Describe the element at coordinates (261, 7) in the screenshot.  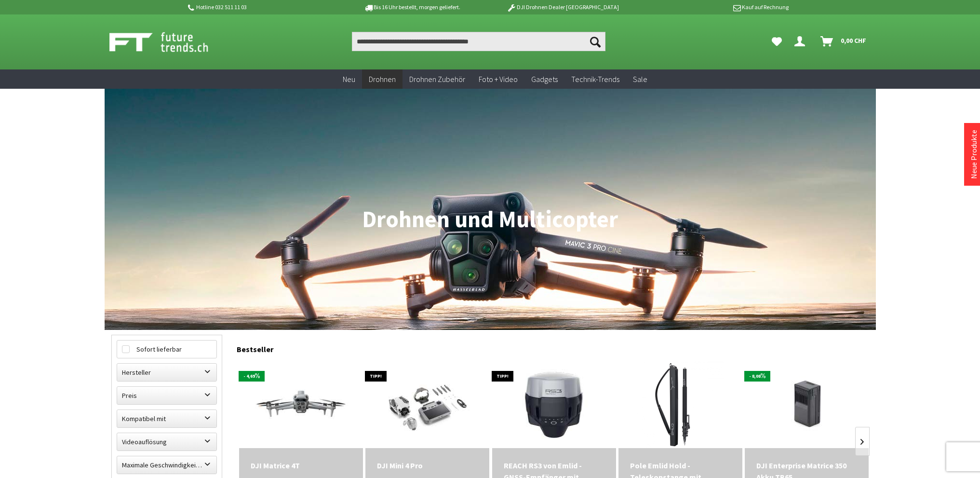
I see `p: Hotline 032 511 11 03` at that location.